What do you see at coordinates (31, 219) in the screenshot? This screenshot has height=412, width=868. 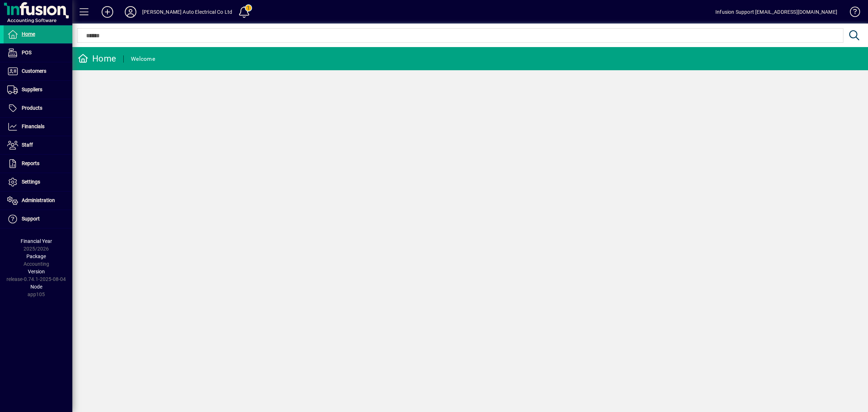 I see `span: Support` at bounding box center [31, 219].